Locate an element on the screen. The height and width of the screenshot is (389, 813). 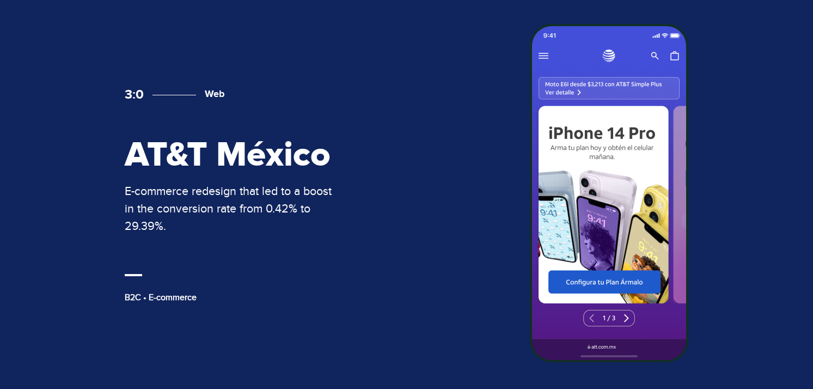
h2: AT&T México is located at coordinates (234, 155).